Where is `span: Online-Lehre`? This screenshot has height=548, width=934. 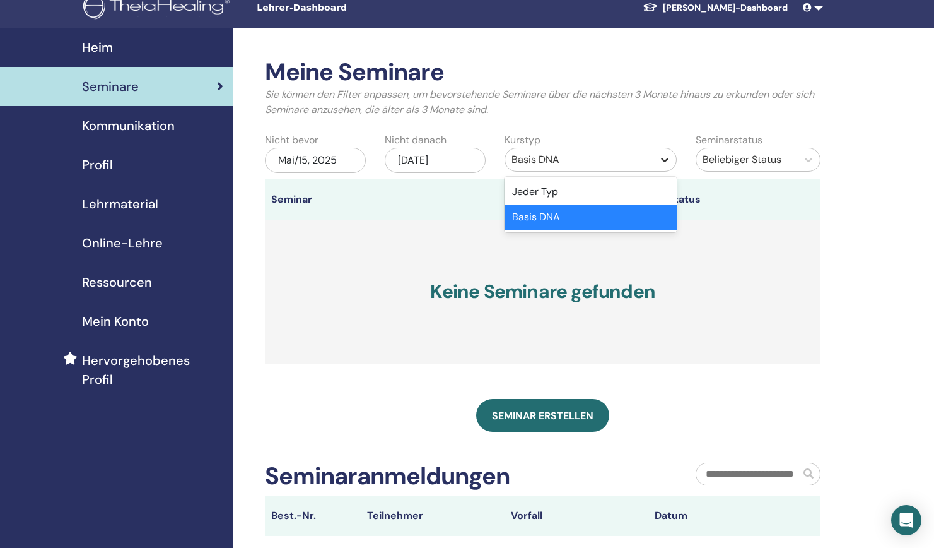 span: Online-Lehre is located at coordinates (122, 243).